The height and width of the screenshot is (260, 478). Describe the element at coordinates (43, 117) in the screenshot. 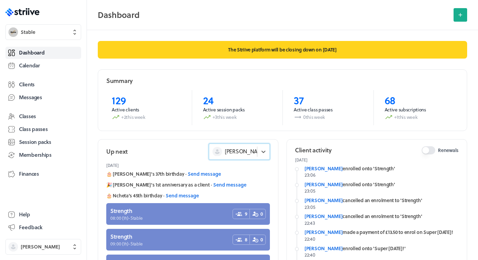

I see `a: Classes` at that location.